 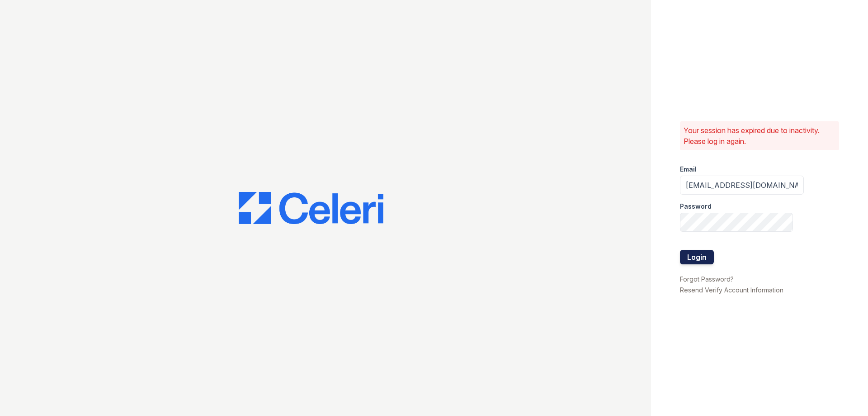 I want to click on a: Resend Verify Account Information, so click(x=731, y=290).